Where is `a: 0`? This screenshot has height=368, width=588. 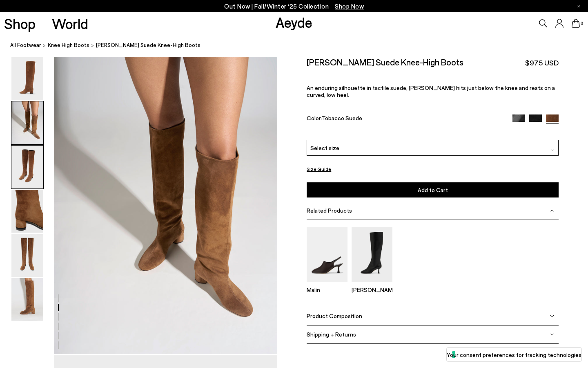 a: 0 is located at coordinates (576, 23).